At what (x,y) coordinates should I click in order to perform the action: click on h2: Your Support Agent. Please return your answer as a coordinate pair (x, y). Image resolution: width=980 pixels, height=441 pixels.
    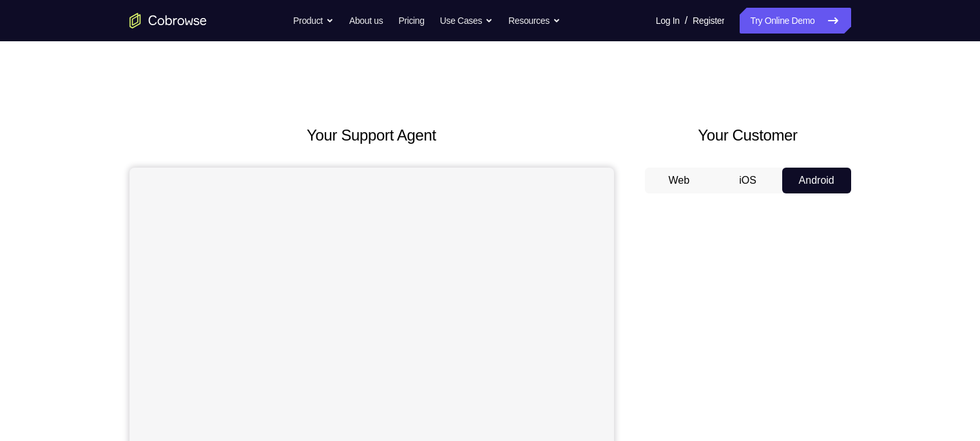
    Looking at the image, I should click on (372, 135).